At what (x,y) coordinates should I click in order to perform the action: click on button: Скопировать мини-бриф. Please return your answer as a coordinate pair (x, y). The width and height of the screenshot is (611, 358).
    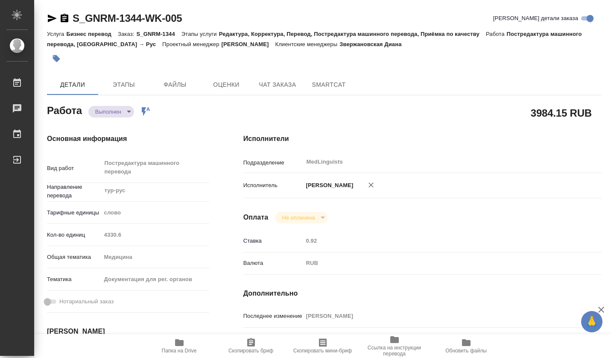
    Looking at the image, I should click on (323, 346).